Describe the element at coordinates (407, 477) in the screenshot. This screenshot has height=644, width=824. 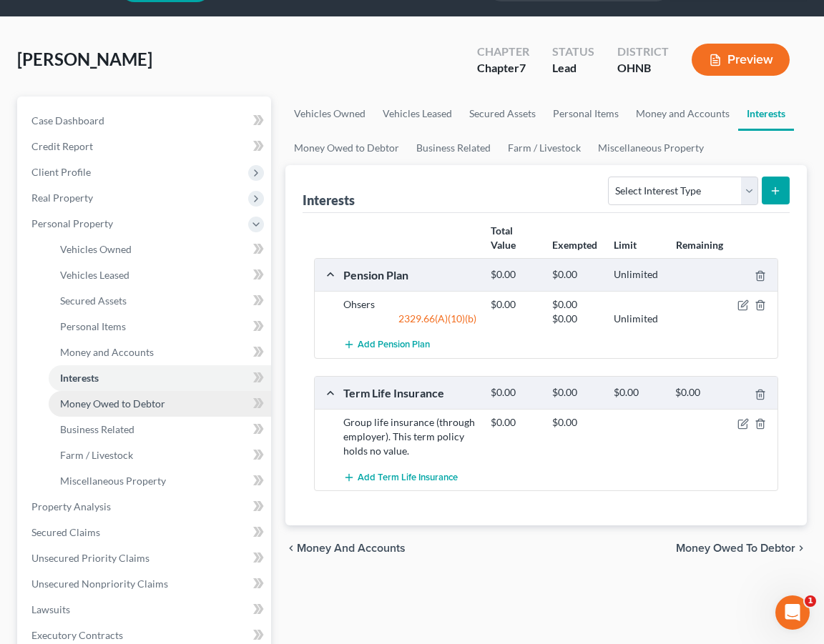
I see `span: Add Term Life Insurance` at that location.